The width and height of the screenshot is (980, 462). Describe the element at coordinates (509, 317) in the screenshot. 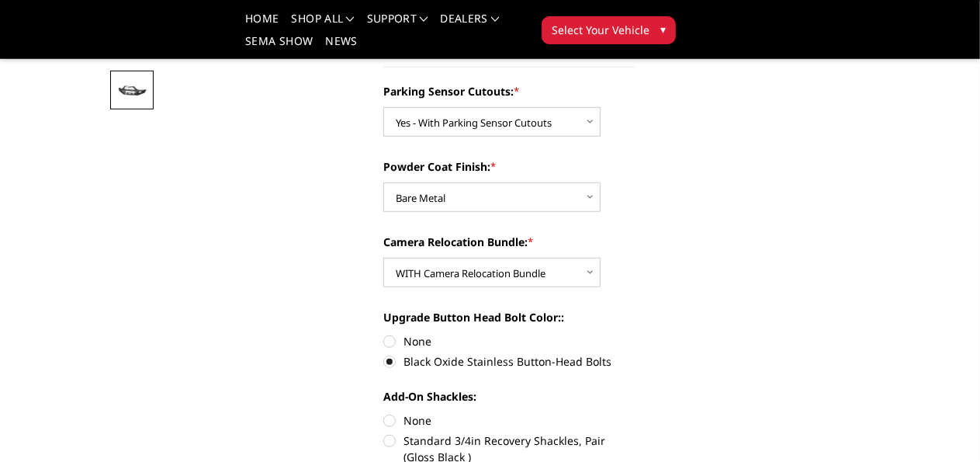

I see `label: Upgrade Button Head Bolt Color::` at that location.